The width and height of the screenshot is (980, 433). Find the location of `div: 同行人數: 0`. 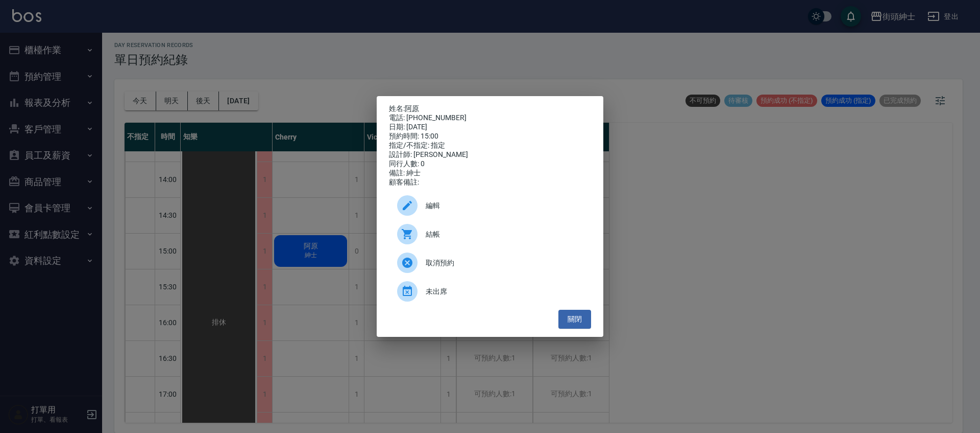

div: 同行人數: 0 is located at coordinates (490, 164).